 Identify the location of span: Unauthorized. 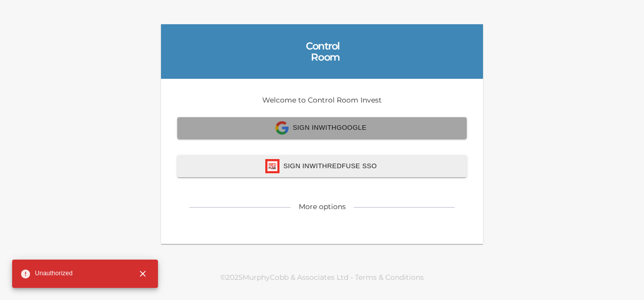
(46, 274).